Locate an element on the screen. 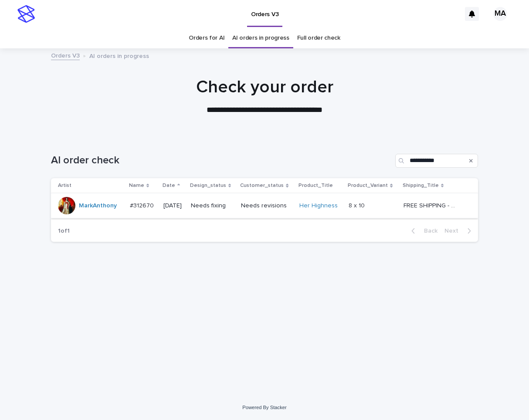 This screenshot has width=529, height=420. p: Customer_status is located at coordinates (262, 186).